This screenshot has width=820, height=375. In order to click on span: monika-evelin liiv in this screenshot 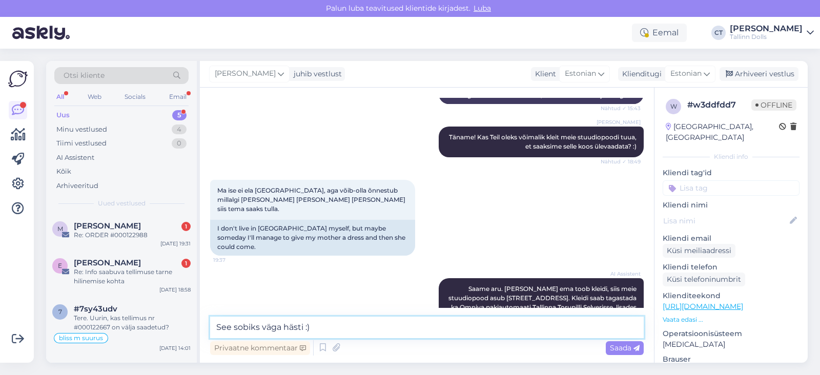, I will do `click(107, 226)`.